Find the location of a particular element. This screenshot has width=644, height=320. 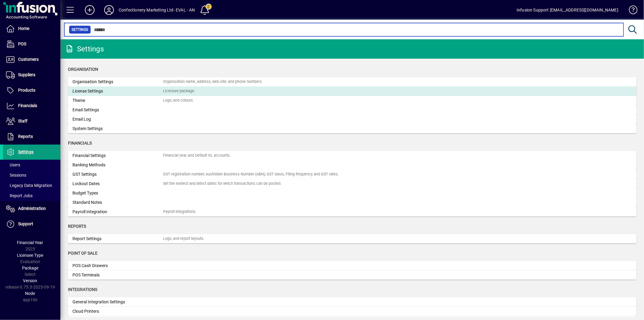

span: Integrations is located at coordinates (82, 289).